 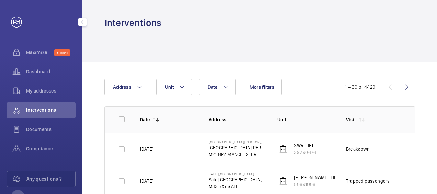 I want to click on p: M21 8PZ MANCHESTER, so click(x=237, y=154).